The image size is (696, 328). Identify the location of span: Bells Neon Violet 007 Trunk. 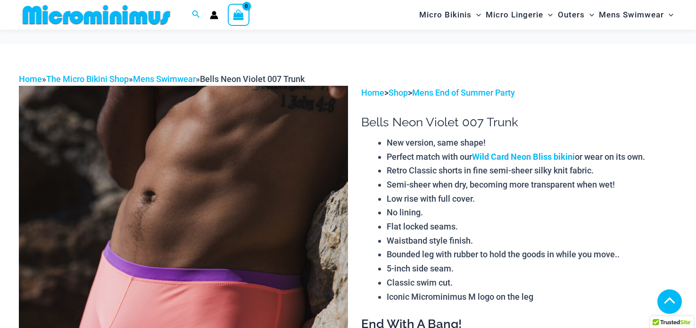
(252, 79).